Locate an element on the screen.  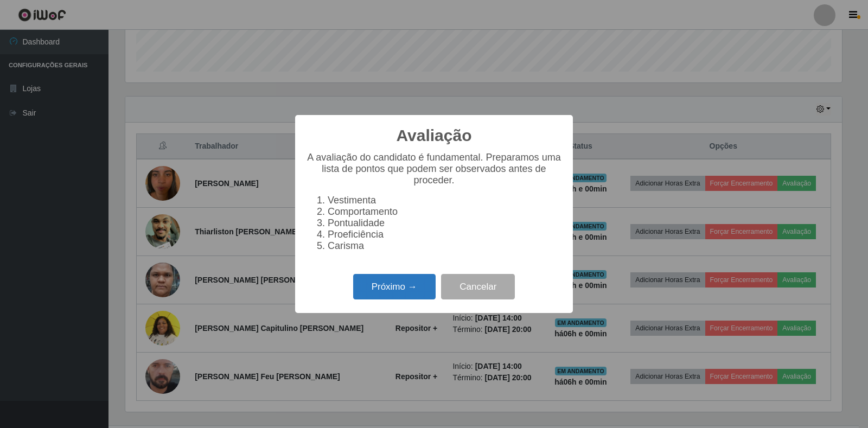
li: Vestimenta is located at coordinates (445, 200).